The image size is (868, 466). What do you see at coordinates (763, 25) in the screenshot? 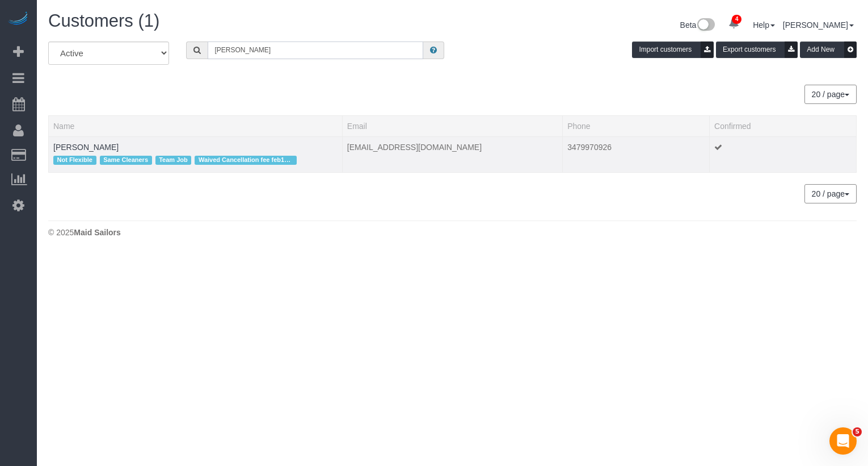
I see `a: Help` at bounding box center [763, 25].